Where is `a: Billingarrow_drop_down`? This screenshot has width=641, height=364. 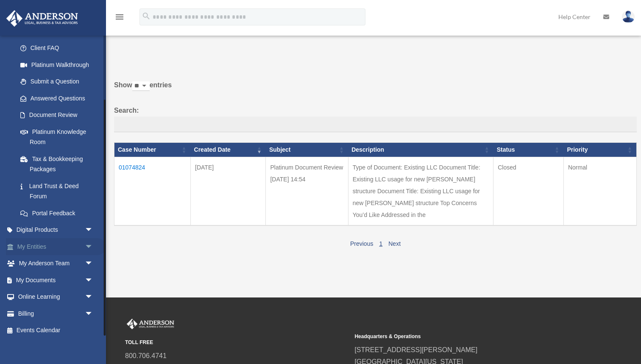 a: Billingarrow_drop_down is located at coordinates (56, 313).